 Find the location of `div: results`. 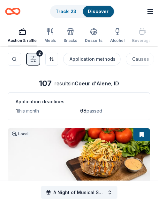

div: results is located at coordinates (86, 83).